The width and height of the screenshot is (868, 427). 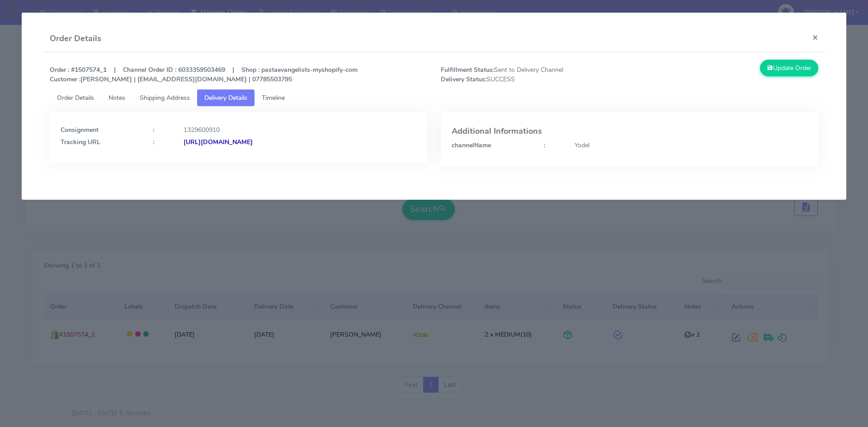 I want to click on span: Sent to Delivery Channel SUCCESS, so click(x=532, y=75).